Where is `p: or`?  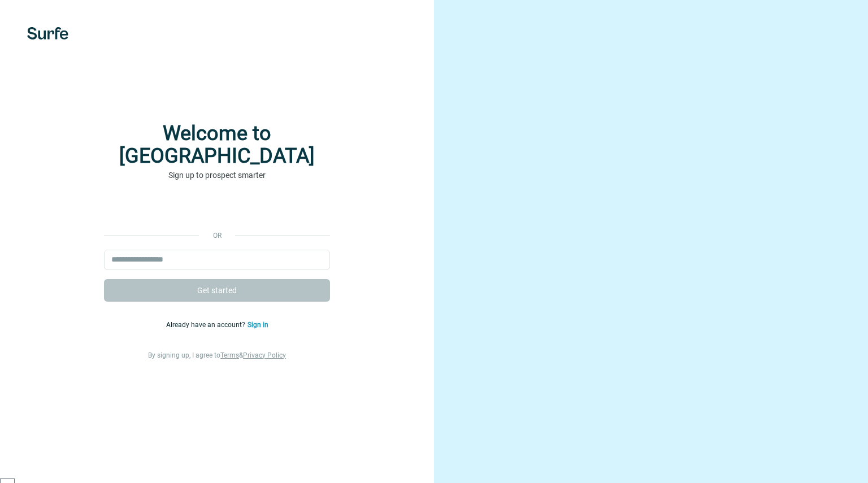 p: or is located at coordinates (217, 236).